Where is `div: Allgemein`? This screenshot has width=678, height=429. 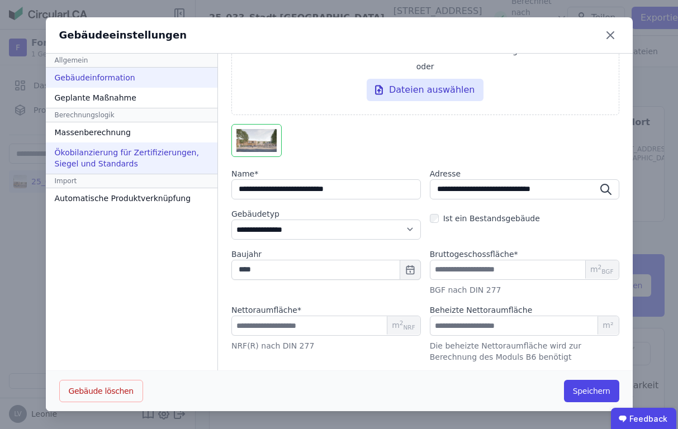
div: Allgemein is located at coordinates (131, 60).